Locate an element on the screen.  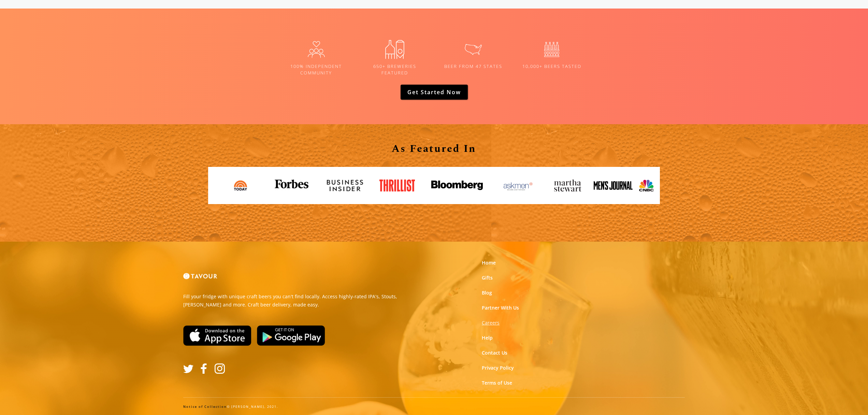
a: Partner With Us is located at coordinates (500, 308).